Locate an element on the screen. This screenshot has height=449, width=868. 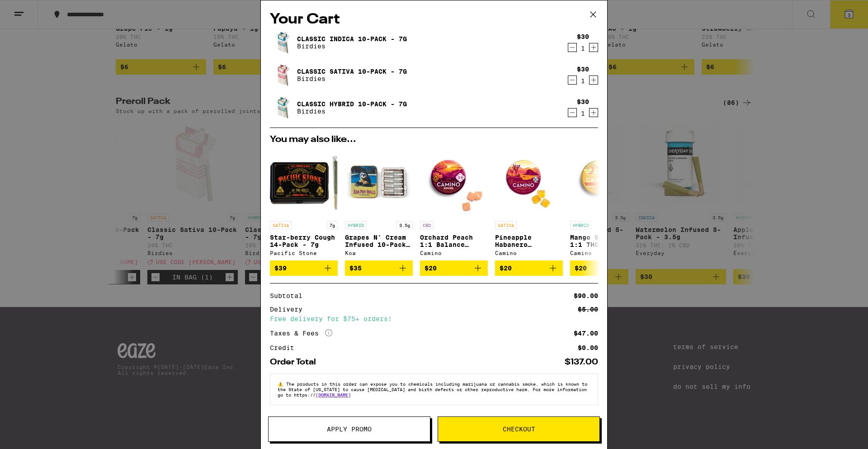
div: $137.00 is located at coordinates (582, 362).